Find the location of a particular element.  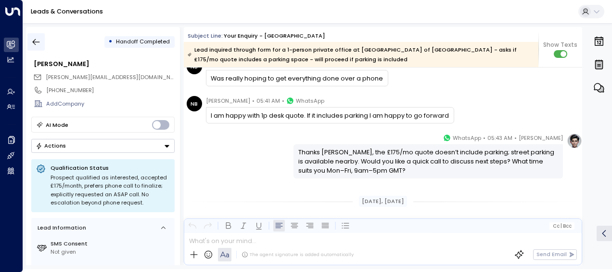

div: Button group with a nested menu is located at coordinates (103, 145).